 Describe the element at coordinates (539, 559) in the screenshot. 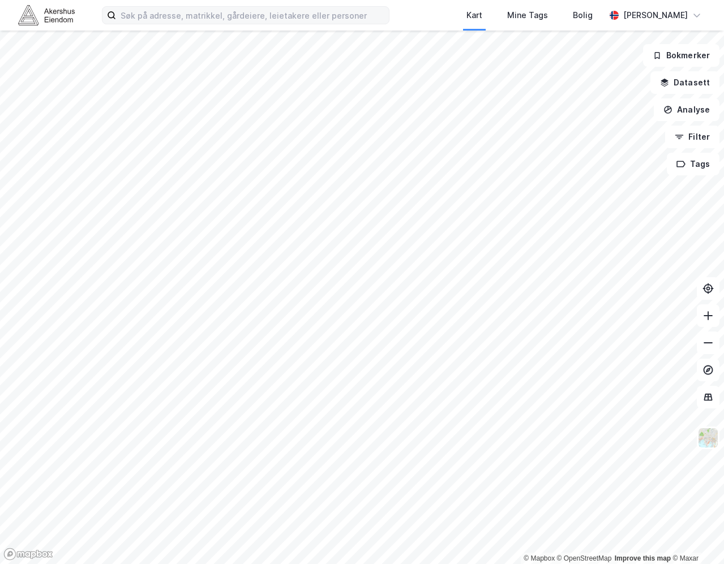

I see `a: Mapbox` at that location.